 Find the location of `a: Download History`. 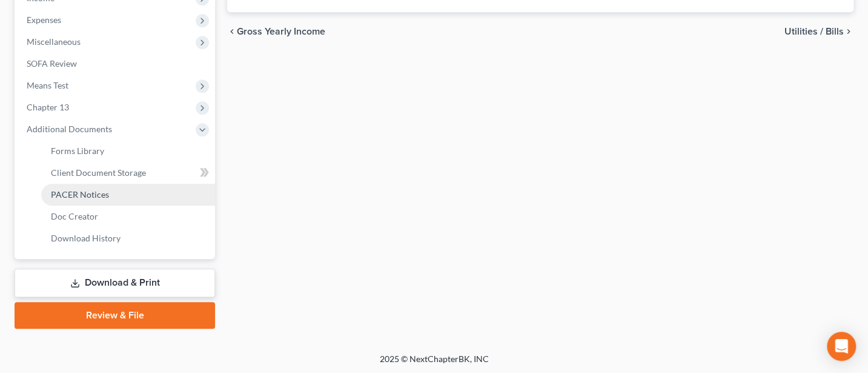

a: Download History is located at coordinates (127, 238).